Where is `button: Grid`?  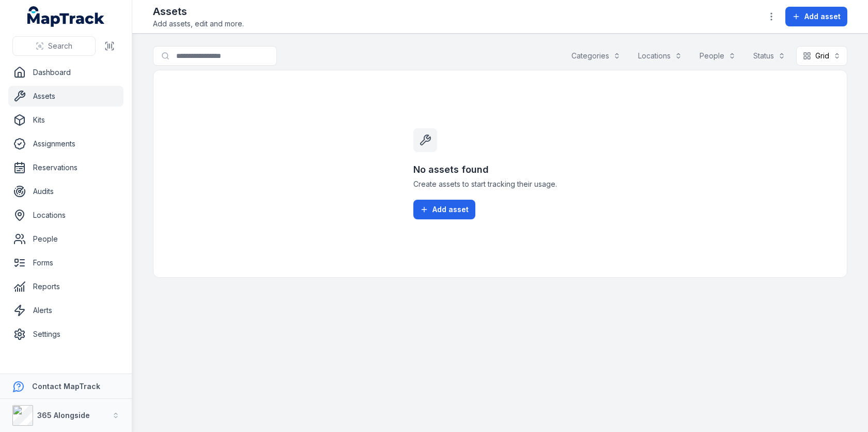 button: Grid is located at coordinates (822, 56).